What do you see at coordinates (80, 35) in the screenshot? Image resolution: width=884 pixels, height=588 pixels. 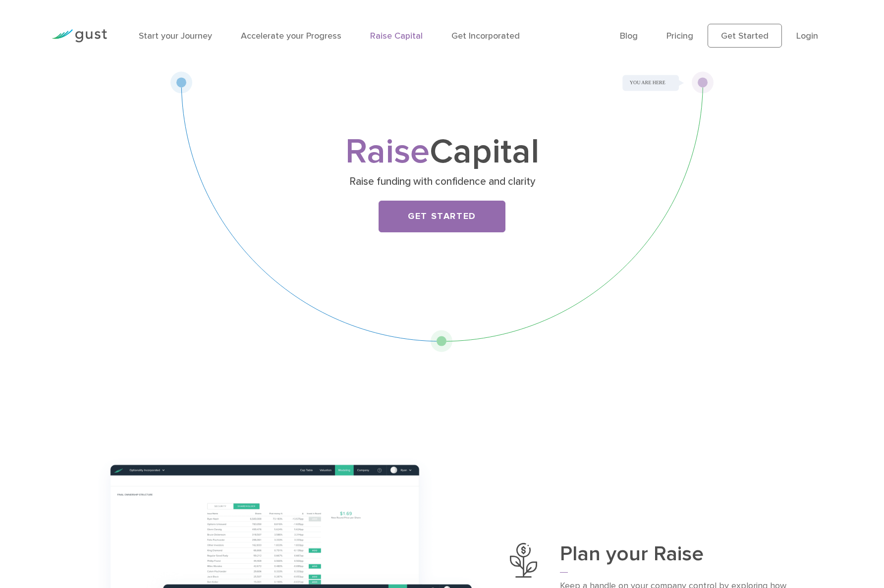 I see `img: Gust Logo` at bounding box center [80, 35].